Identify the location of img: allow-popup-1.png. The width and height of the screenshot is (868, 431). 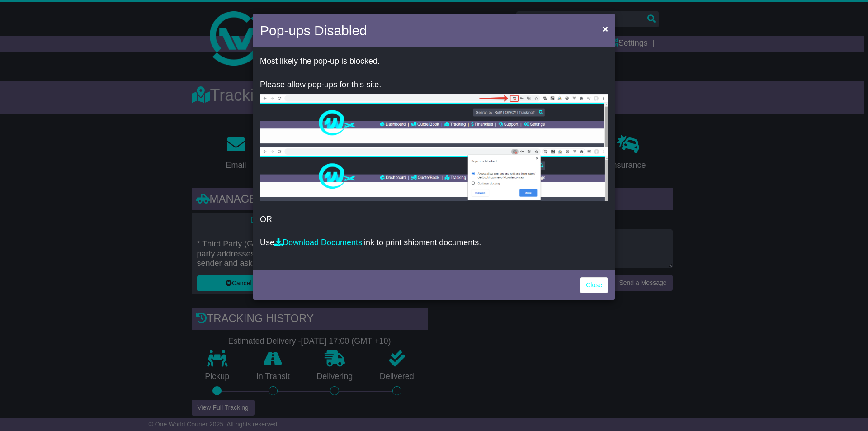
(434, 121).